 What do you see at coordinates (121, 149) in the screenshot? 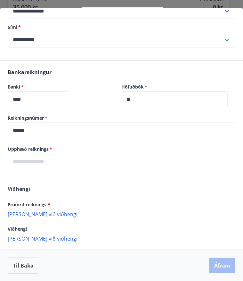
I see `label: Upphæð reiknings` at bounding box center [121, 149].